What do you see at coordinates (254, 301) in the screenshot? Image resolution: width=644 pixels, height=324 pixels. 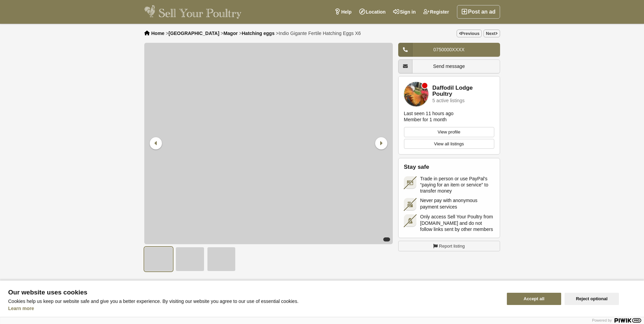 I see `p: Cookies help us keep our website safe and give you a better experience. By visiting our website y...` at bounding box center [254, 301].